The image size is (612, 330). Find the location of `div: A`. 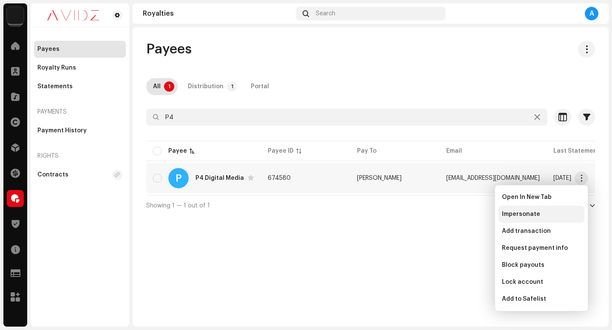

div: A is located at coordinates (591, 14).